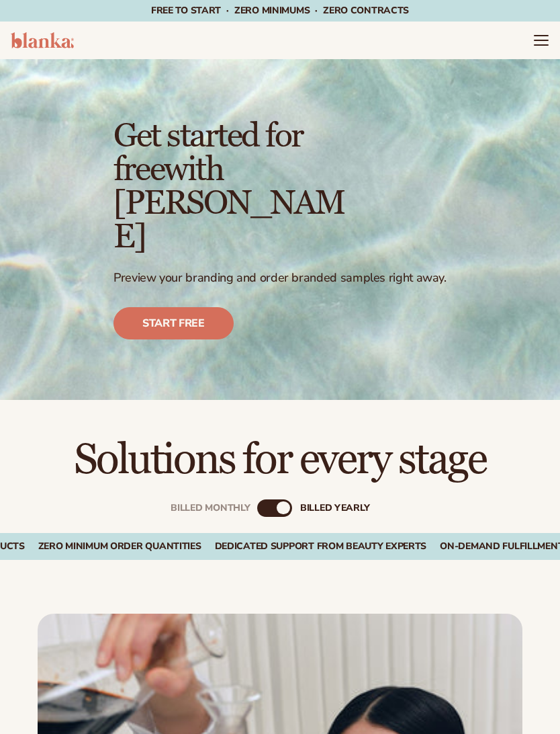 The width and height of the screenshot is (560, 734). What do you see at coordinates (280, 460) in the screenshot?
I see `h2: Solutions for every stage` at bounding box center [280, 460].